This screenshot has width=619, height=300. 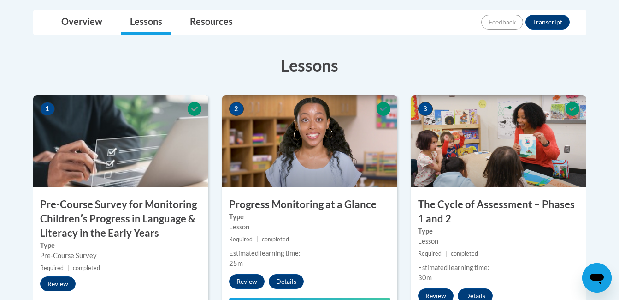 What do you see at coordinates (310, 65) in the screenshot?
I see `h3: Lessons` at bounding box center [310, 65].